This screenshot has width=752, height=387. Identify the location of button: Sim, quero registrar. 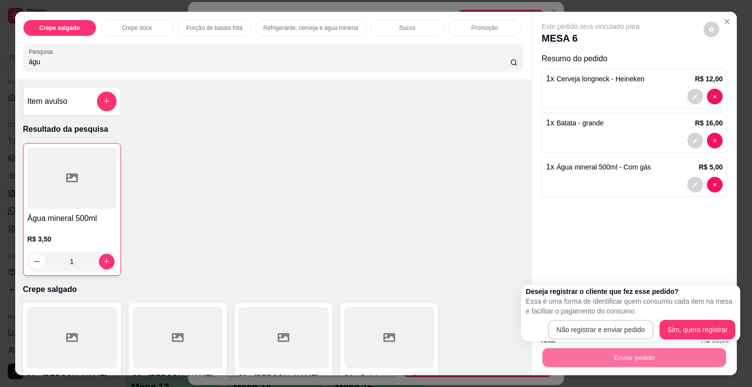
(697, 330).